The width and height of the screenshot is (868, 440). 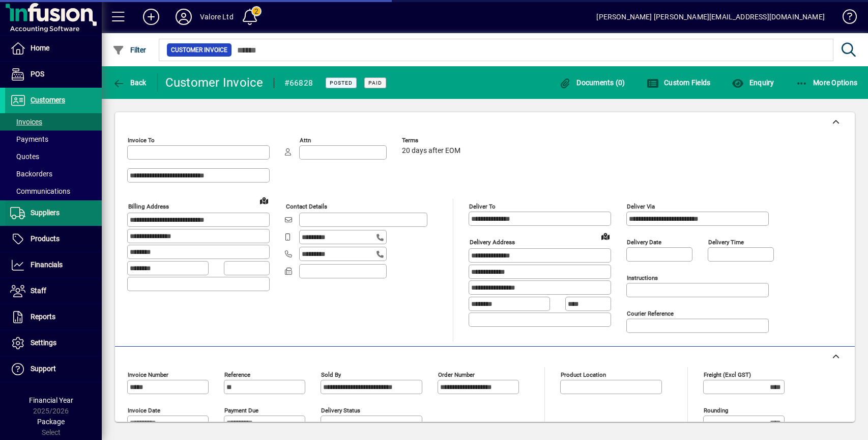 What do you see at coordinates (483, 206) in the screenshot?
I see `mat-label: Deliver To` at bounding box center [483, 206].